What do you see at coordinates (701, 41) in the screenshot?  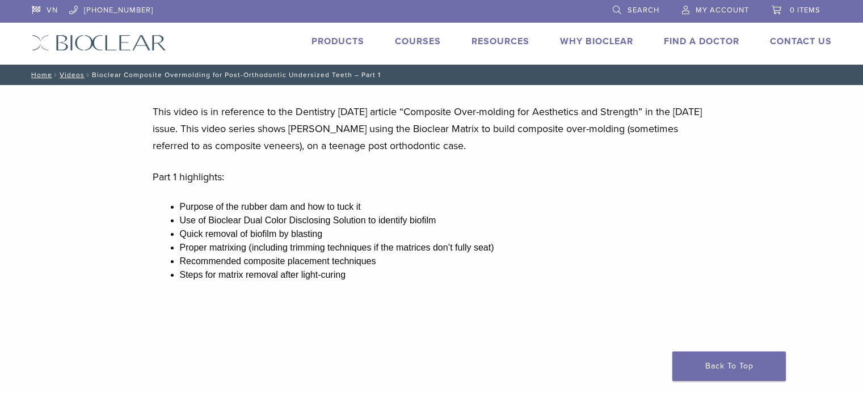 I see `a: Find A Doctor` at bounding box center [701, 41].